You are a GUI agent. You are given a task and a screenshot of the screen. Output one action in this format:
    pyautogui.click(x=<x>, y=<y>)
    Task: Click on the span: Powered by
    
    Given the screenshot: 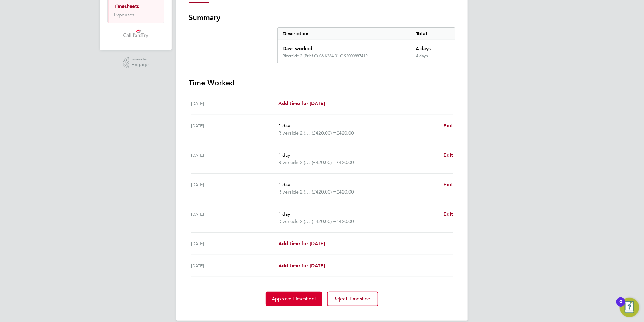 What is the action you would take?
    pyautogui.click(x=140, y=59)
    